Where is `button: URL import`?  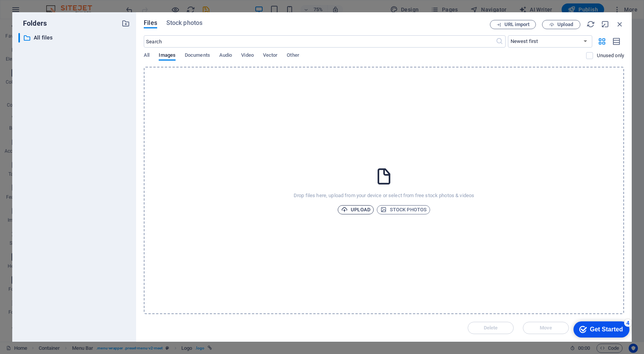
button: URL import is located at coordinates (513, 25).